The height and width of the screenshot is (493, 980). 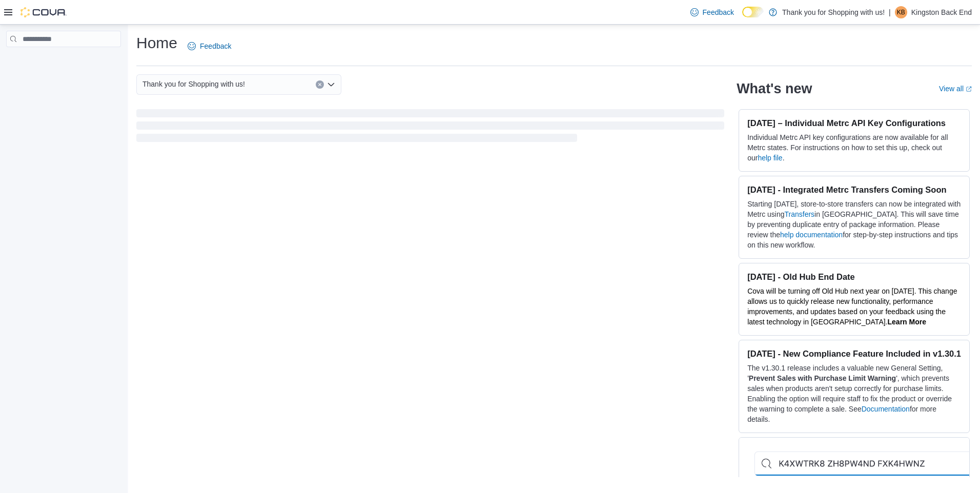 I want to click on span: KB, so click(x=901, y=12).